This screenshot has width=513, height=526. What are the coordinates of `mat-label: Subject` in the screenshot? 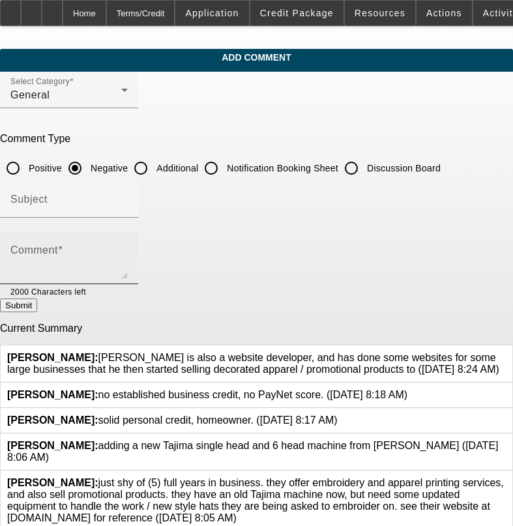 It's located at (29, 199).